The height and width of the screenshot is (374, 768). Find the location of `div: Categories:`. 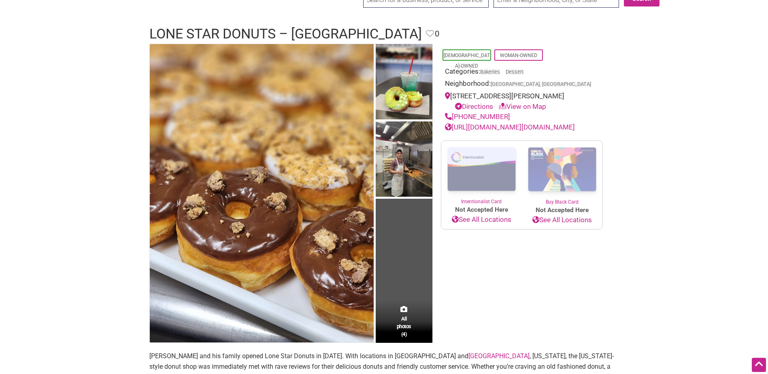

div: Categories: is located at coordinates (522, 72).